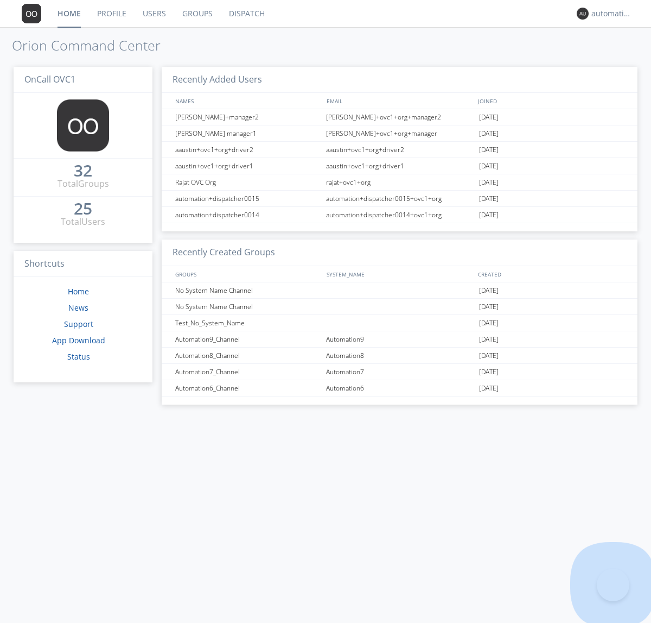 This screenshot has width=651, height=623. What do you see at coordinates (83, 222) in the screenshot?
I see `div: Total Users` at bounding box center [83, 222].